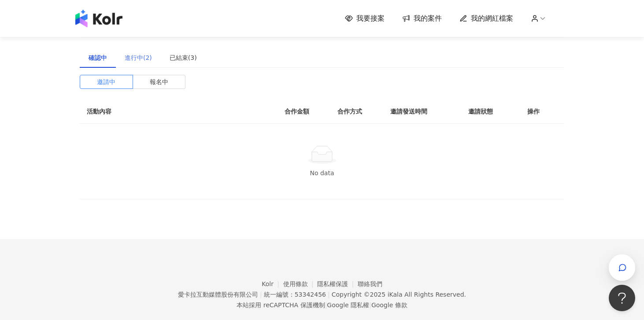 The image size is (644, 320). Describe the element at coordinates (322, 305) in the screenshot. I see `span: 本站採用 reCAPTCHA 保護機制` at that location.